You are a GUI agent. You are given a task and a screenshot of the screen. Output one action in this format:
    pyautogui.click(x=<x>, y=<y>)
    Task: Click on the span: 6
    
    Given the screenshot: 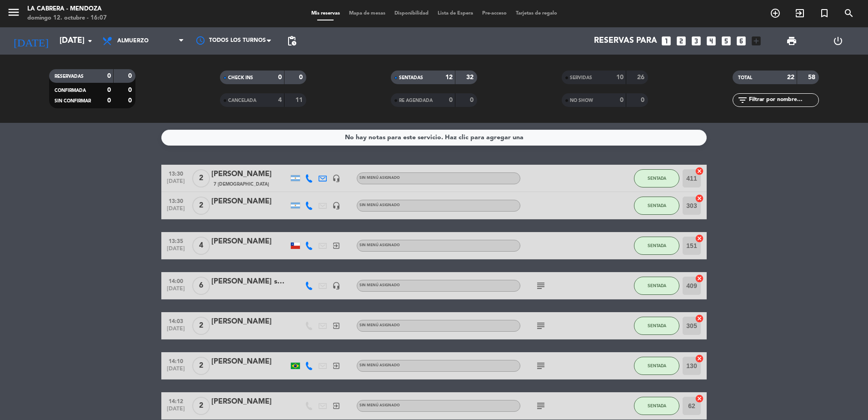 What is the action you would take?
    pyautogui.click(x=200, y=285)
    